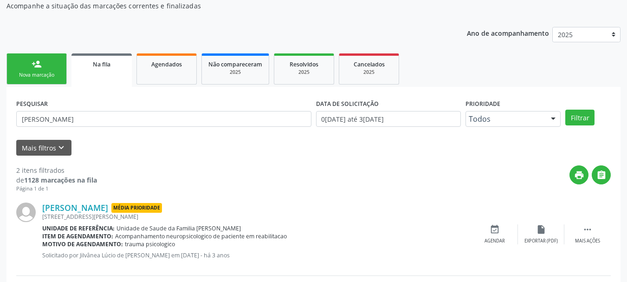 Image resolution: width=627 pixels, height=282 pixels. Describe the element at coordinates (235, 64) in the screenshot. I see `span: Não compareceram` at that location.